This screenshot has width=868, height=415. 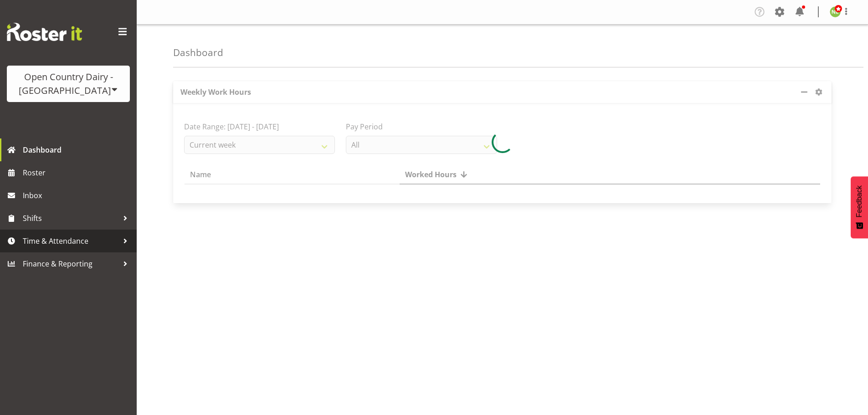 I want to click on span: Shifts, so click(x=71, y=218).